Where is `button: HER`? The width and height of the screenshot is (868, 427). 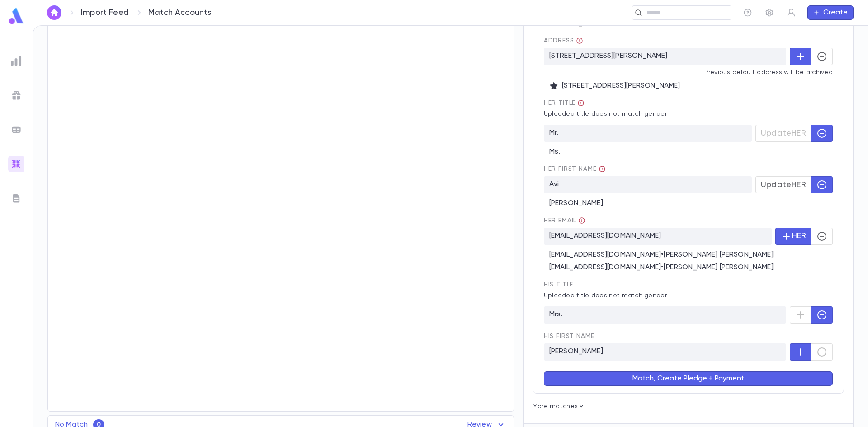 button: HER is located at coordinates (793, 237).